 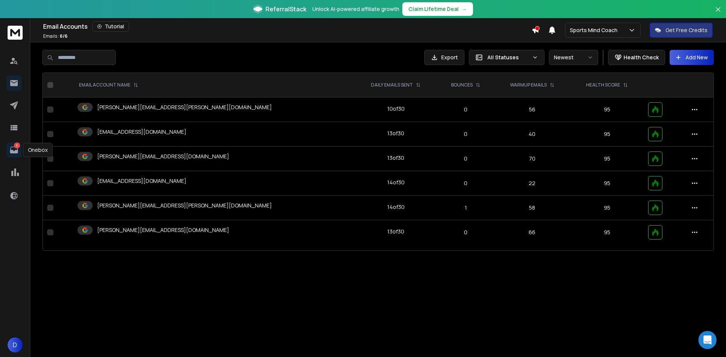 I want to click on button: Add New, so click(x=692, y=57).